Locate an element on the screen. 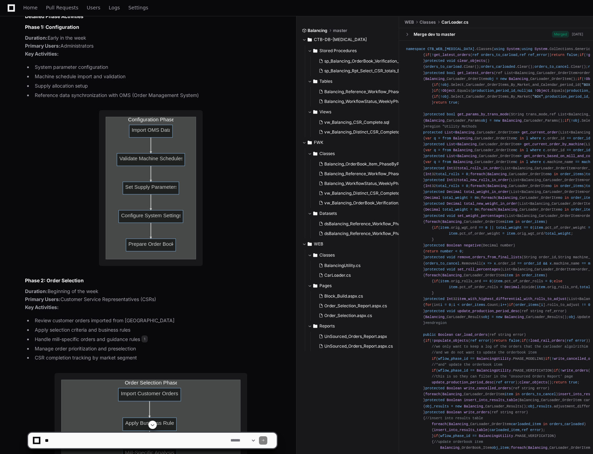  span: Pages is located at coordinates (325, 286).